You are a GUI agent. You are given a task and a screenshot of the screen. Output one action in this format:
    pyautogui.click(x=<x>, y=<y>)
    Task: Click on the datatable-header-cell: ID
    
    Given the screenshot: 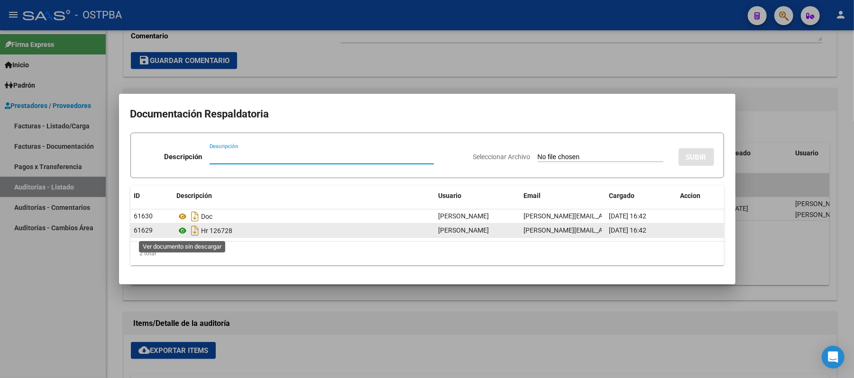 What is the action you would take?
    pyautogui.click(x=152, y=196)
    